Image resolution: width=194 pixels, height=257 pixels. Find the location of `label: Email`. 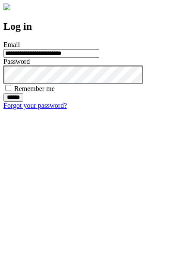

label: Email is located at coordinates (12, 44).